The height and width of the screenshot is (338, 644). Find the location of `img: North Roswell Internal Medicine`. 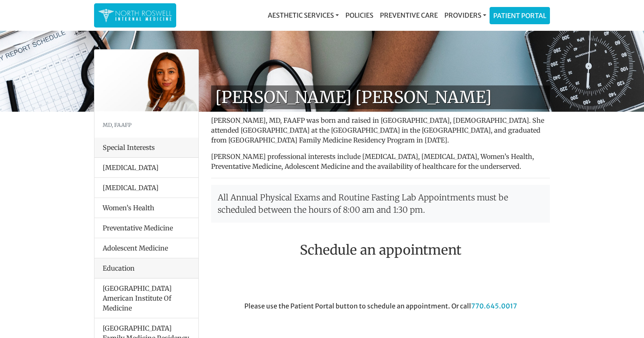

img: North Roswell Internal Medicine is located at coordinates (135, 15).